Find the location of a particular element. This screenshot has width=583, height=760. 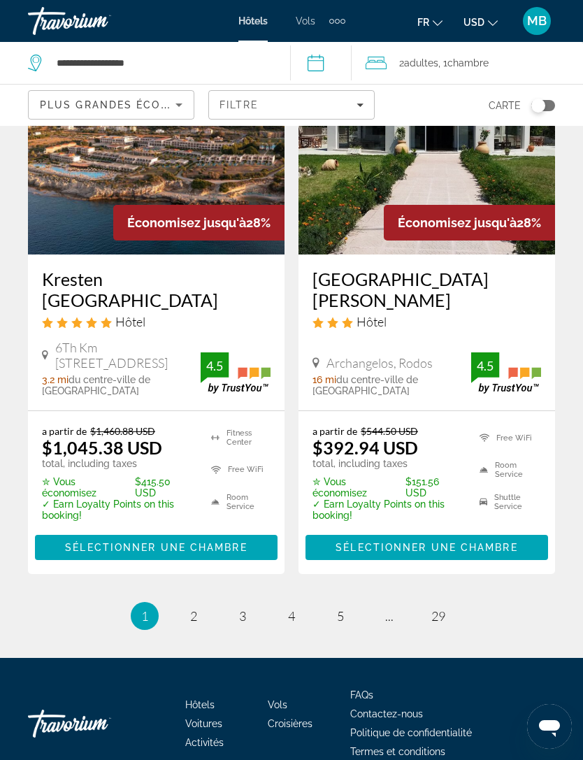

span: Voitures is located at coordinates (203, 723).